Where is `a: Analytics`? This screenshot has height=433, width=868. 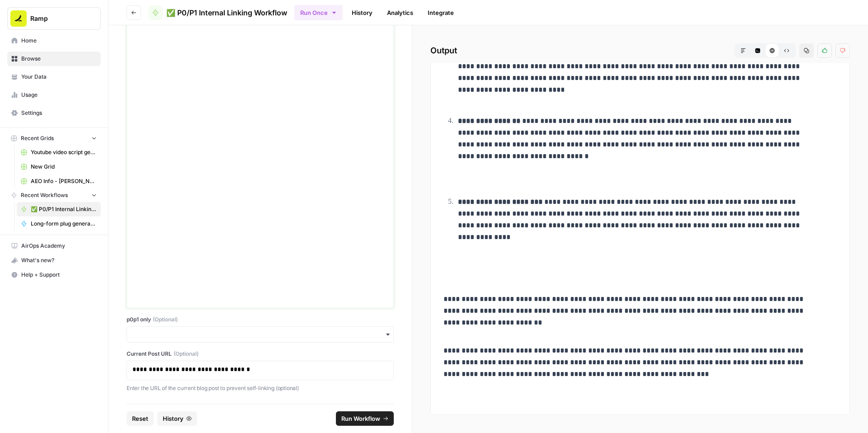
a: Analytics is located at coordinates (400, 12).